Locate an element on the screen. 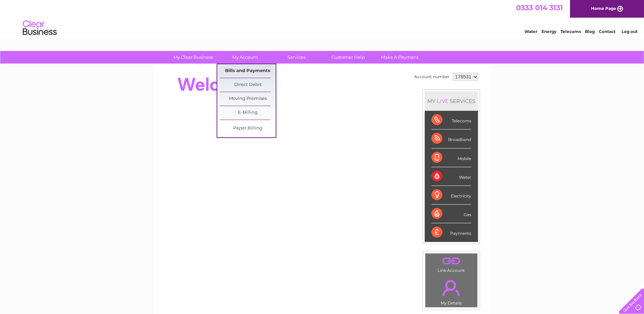  a: Direct Debit is located at coordinates (247, 85).